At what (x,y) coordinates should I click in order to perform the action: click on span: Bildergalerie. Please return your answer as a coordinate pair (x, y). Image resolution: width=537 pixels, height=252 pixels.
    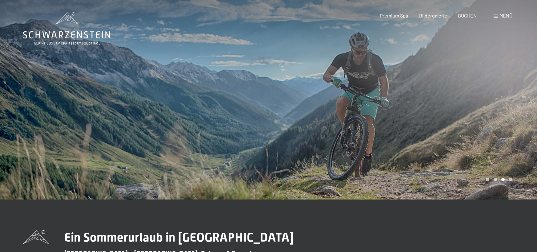
    Looking at the image, I should click on (433, 15).